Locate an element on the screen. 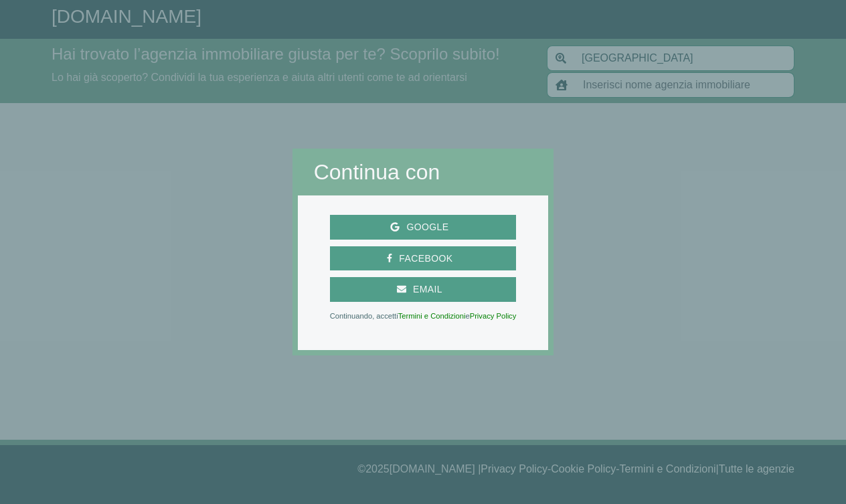 The image size is (846, 504). p: Continuando, accetti e is located at coordinates (423, 316).